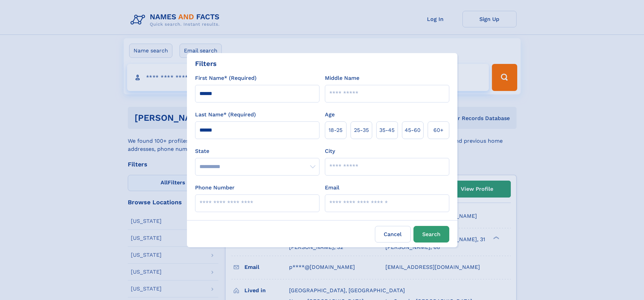 Image resolution: width=644 pixels, height=300 pixels. I want to click on label: City, so click(330, 151).